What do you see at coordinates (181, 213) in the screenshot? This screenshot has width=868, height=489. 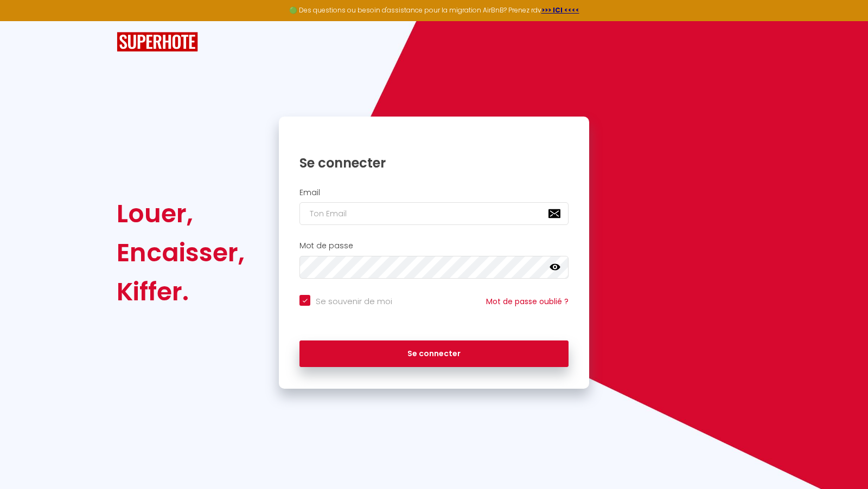 I see `div: Louer,` at bounding box center [181, 213].